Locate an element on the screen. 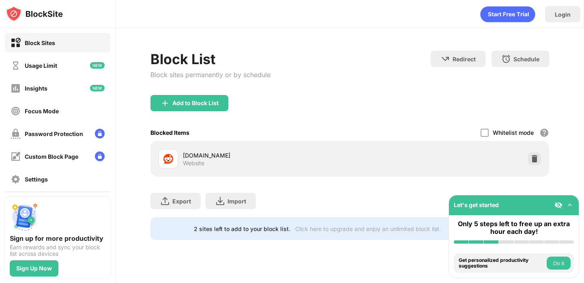 Image resolution: width=584 pixels, height=283 pixels. div: Block Sites is located at coordinates (40, 43).